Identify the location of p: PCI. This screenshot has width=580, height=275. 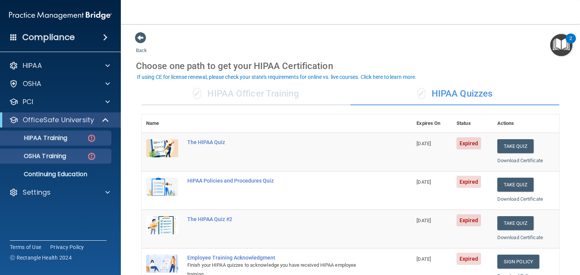
(28, 102).